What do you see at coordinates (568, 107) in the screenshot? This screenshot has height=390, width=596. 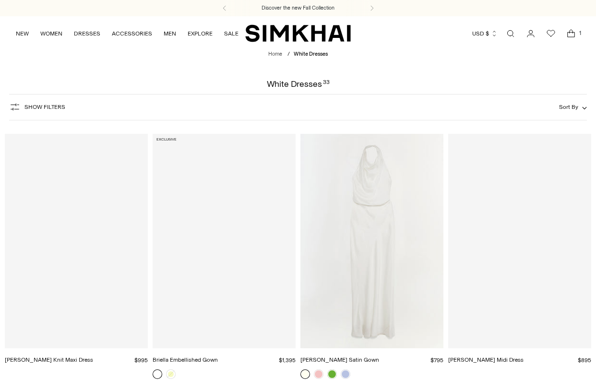 I see `span: Sort By` at bounding box center [568, 107].